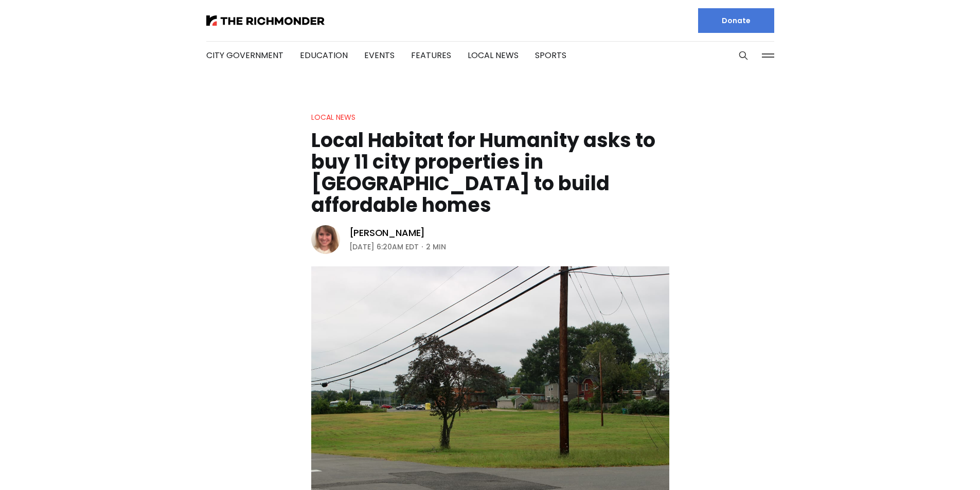 This screenshot has width=980, height=490. I want to click on img: The Richmonder, so click(266, 21).